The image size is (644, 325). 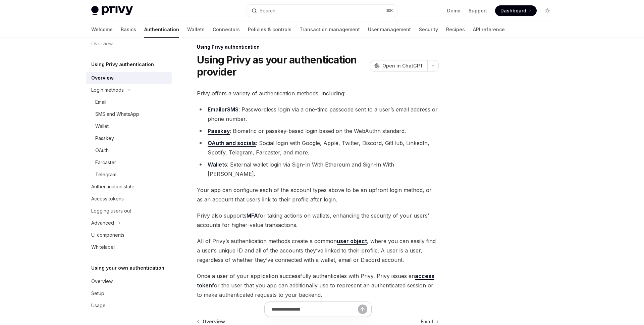 I want to click on a: Usage, so click(x=129, y=305).